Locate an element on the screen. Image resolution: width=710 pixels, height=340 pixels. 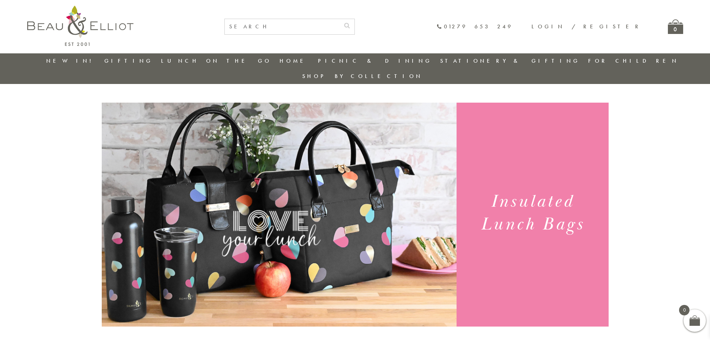
h1: Insulated Lunch Bags is located at coordinates (532, 213).